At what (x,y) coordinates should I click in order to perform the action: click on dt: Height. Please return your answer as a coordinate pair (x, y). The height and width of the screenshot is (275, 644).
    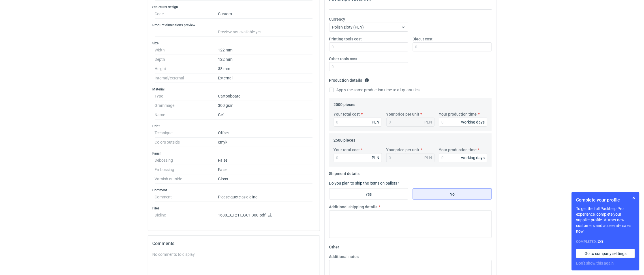
    Looking at the image, I should click on (187, 69).